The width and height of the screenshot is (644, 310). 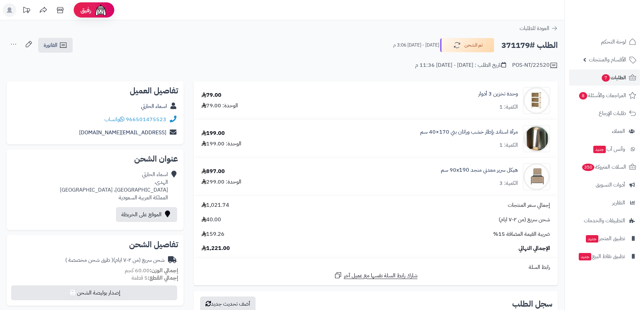 What do you see at coordinates (213, 234) in the screenshot?
I see `span: 159.26` at bounding box center [213, 234].